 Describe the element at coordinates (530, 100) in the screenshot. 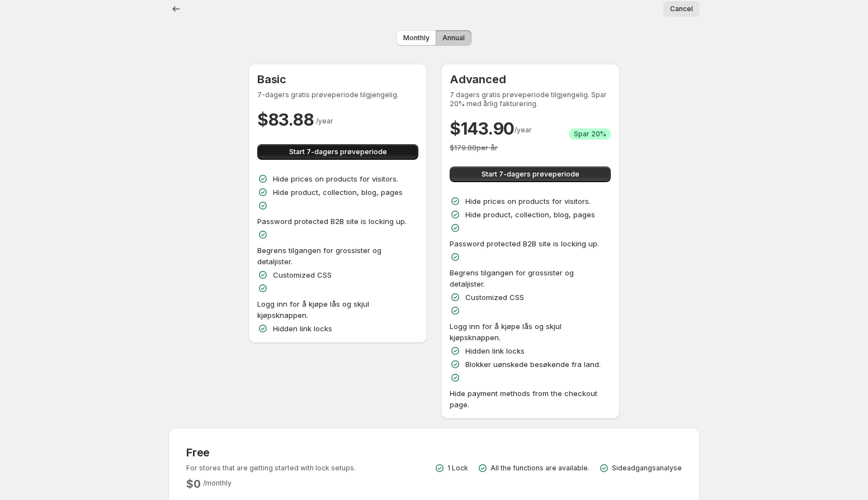

I see `p: 7 dagers gratis prøveperiode tilgjengelig. Spar 20% med årlig fakturering.` at that location.